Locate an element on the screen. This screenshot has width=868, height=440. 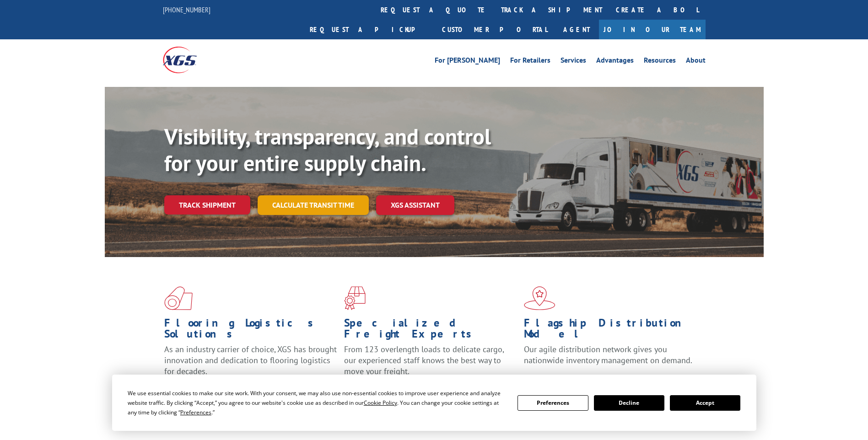
p: From 123 overlength loads to delicate cargo, our experienced staff knows the best way to move you... is located at coordinates (431, 364).